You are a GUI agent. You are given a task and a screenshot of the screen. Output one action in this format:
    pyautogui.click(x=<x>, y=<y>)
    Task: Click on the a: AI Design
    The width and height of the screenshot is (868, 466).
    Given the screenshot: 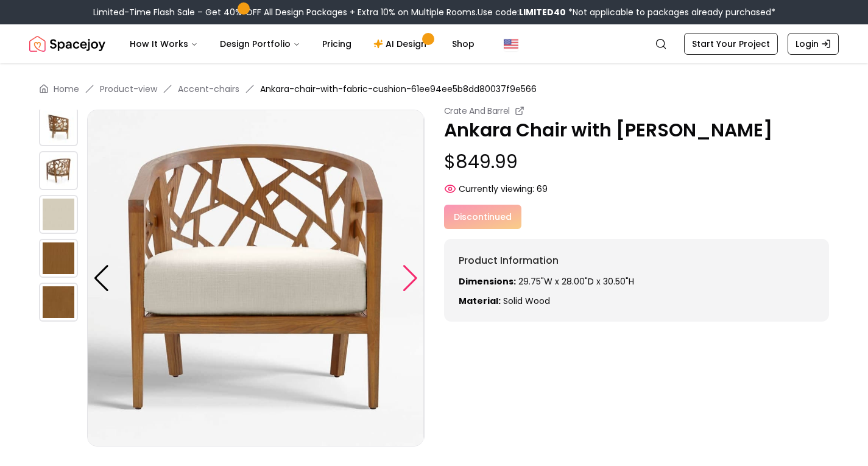 What is the action you would take?
    pyautogui.click(x=402, y=44)
    